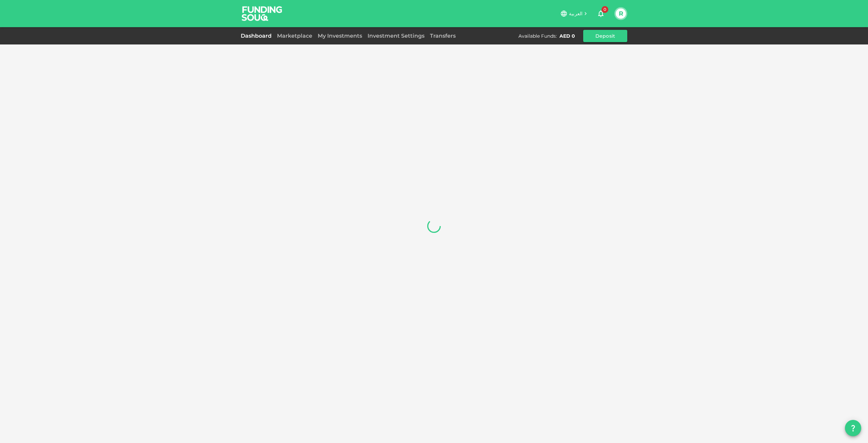 Image resolution: width=868 pixels, height=443 pixels. Describe the element at coordinates (257, 36) in the screenshot. I see `a: Dashboard` at that location.